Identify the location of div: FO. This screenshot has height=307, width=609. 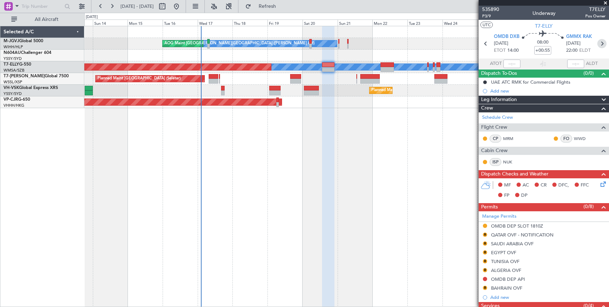
(566, 139).